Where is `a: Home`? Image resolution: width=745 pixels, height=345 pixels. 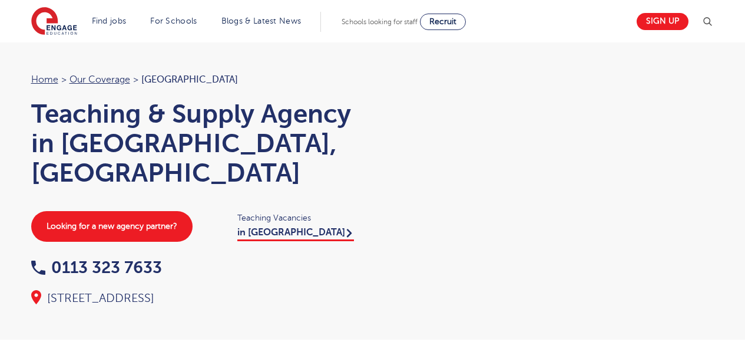 a: Home is located at coordinates (45, 80).